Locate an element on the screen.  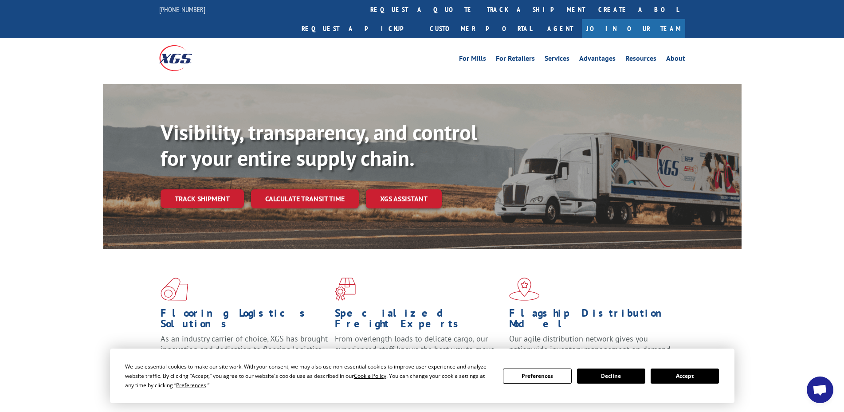
p: From overlength loads to delicate cargo, our experienced staff knows the best way to move your fr... is located at coordinates (419, 353).